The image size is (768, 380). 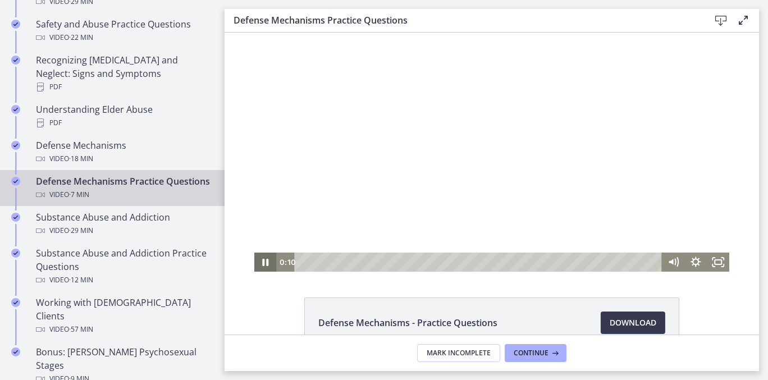 I want to click on span: · 7 min, so click(x=79, y=195).